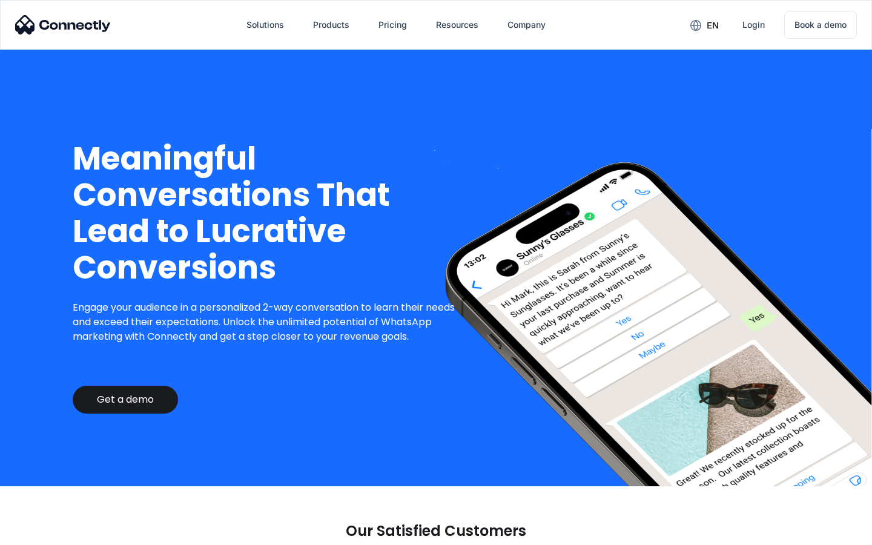 This screenshot has width=872, height=545. Describe the element at coordinates (754, 25) in the screenshot. I see `a: Login` at that location.